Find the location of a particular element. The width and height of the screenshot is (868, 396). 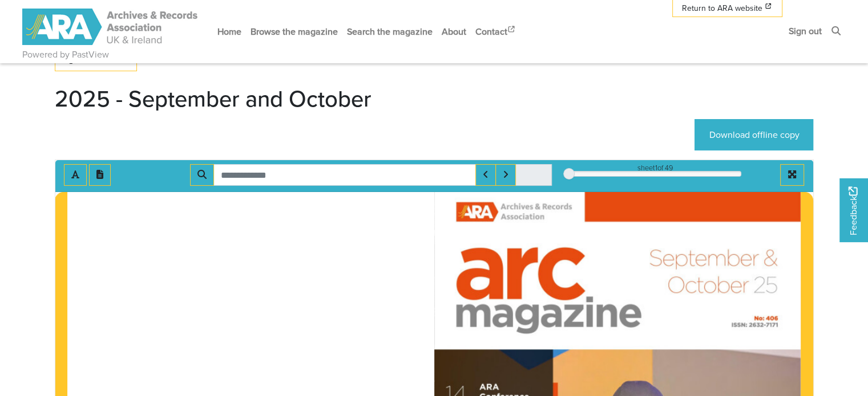

button: Search is located at coordinates (202, 175).